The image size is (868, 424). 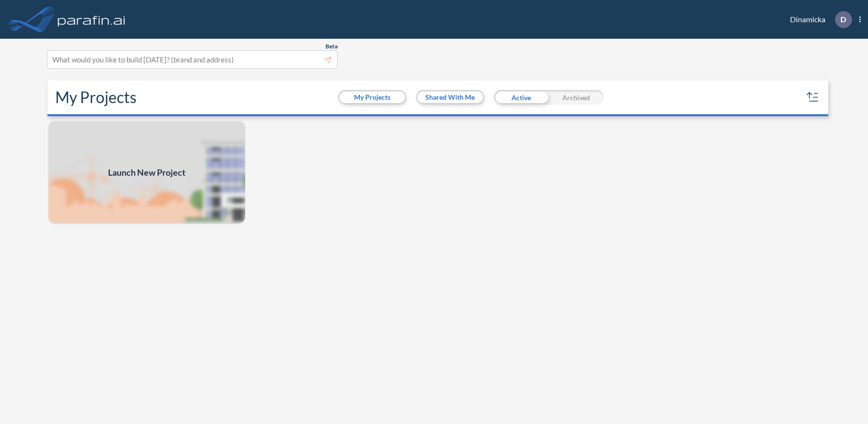 What do you see at coordinates (331, 46) in the screenshot?
I see `span: Beta` at bounding box center [331, 46].